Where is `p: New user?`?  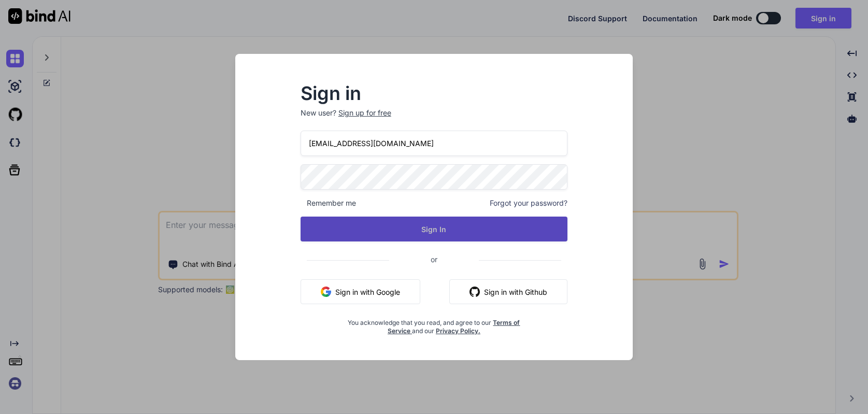 p: New user? is located at coordinates (434, 119).